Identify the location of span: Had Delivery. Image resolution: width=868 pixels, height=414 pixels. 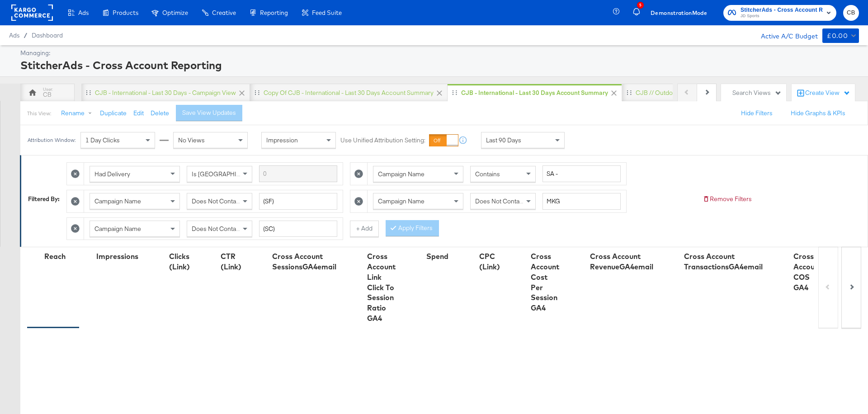
(112, 174).